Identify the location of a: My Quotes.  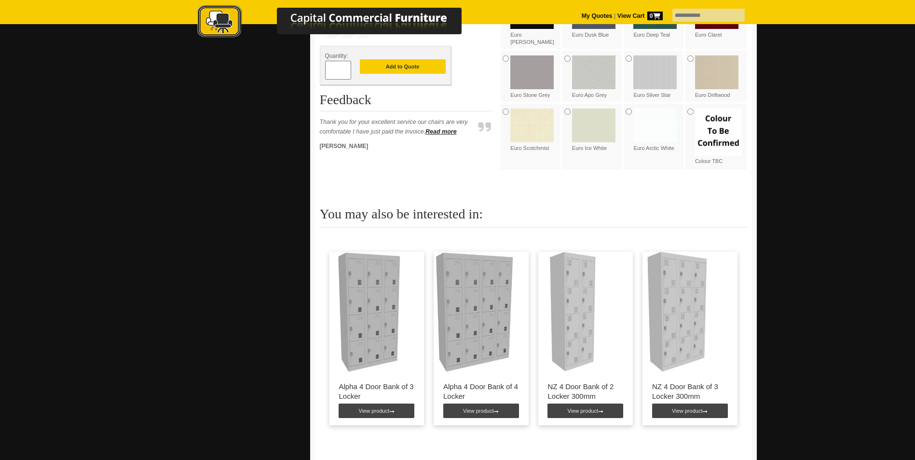
(597, 16).